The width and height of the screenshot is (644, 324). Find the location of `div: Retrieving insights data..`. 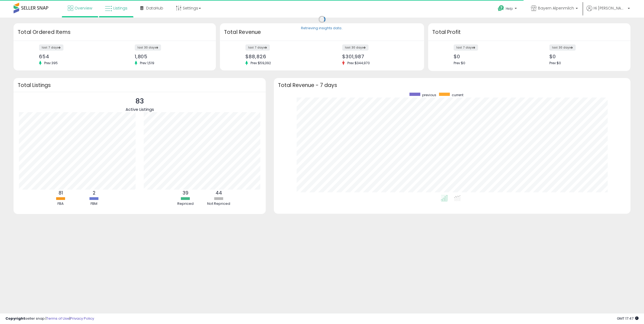

div: Retrieving insights data.. is located at coordinates (322, 28).